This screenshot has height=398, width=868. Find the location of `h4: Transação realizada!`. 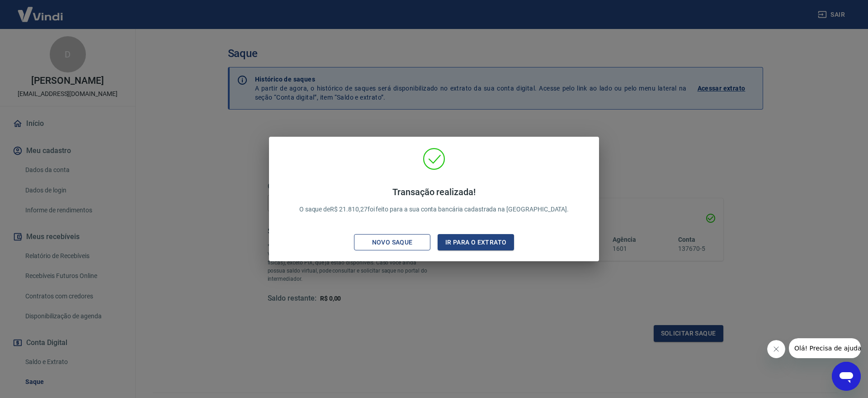

h4: Transação realizada! is located at coordinates (434, 192).